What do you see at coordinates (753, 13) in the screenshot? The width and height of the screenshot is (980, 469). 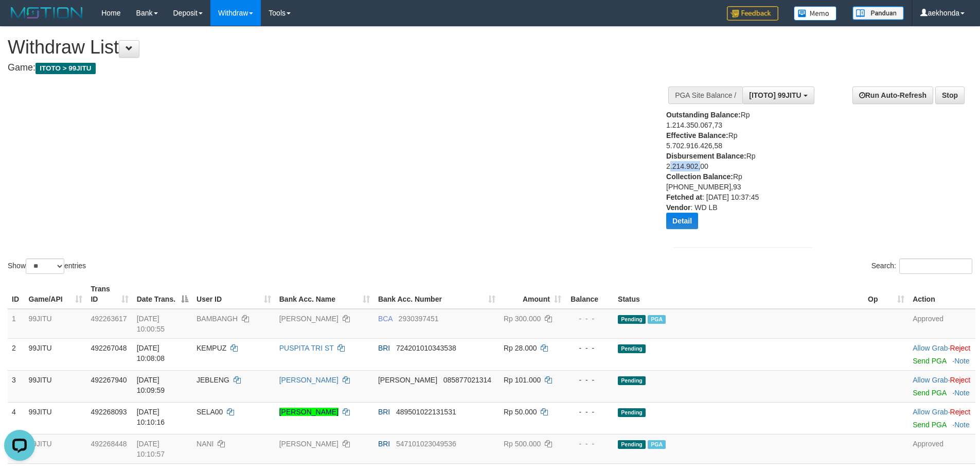 I see `img: Feedback.jpg` at bounding box center [753, 13].